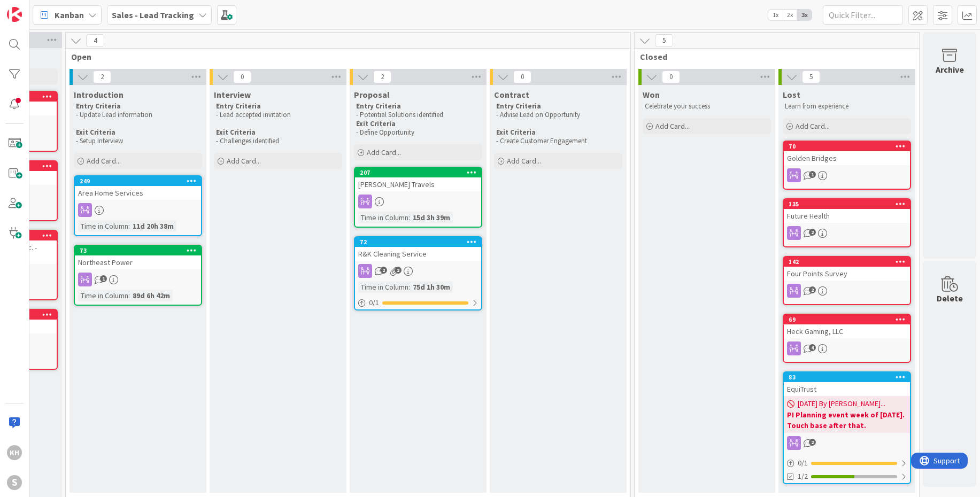  What do you see at coordinates (418, 249) in the screenshot?
I see `div: 72R&K Cleaning Service` at bounding box center [418, 249].